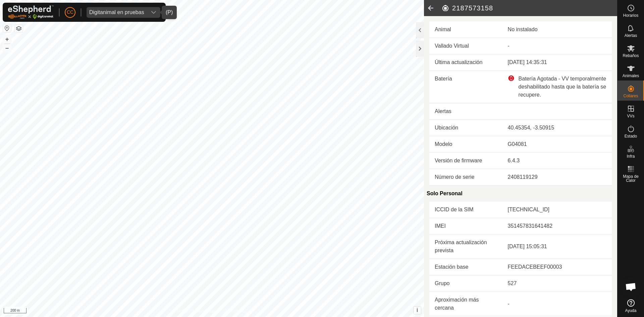 This screenshot has height=317, width=644. Describe the element at coordinates (466, 46) in the screenshot. I see `td: Vallado Virtual` at that location.